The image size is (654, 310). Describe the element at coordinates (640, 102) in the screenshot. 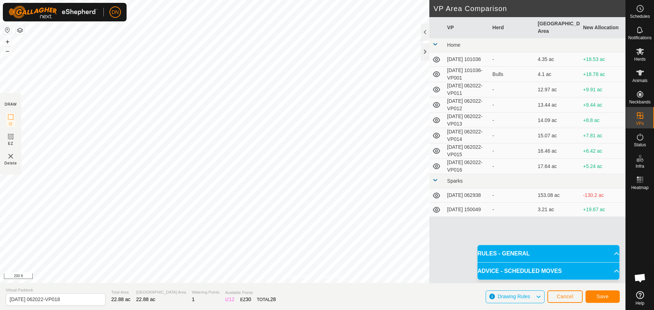

I see `span: Neckbands` at that location.